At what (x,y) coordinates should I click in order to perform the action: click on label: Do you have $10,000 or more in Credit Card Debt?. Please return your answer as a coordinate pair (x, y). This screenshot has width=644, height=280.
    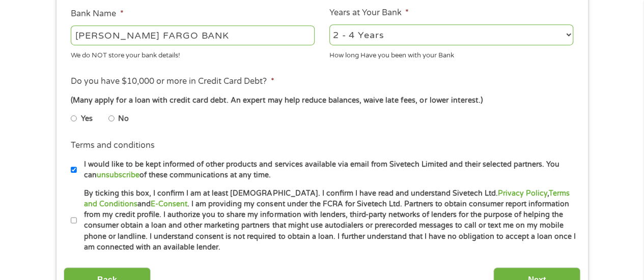
    Looking at the image, I should click on (172, 81).